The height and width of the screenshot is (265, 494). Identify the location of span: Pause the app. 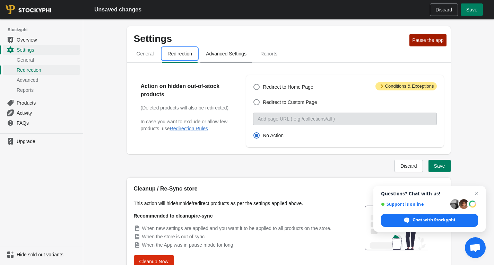
(428, 40).